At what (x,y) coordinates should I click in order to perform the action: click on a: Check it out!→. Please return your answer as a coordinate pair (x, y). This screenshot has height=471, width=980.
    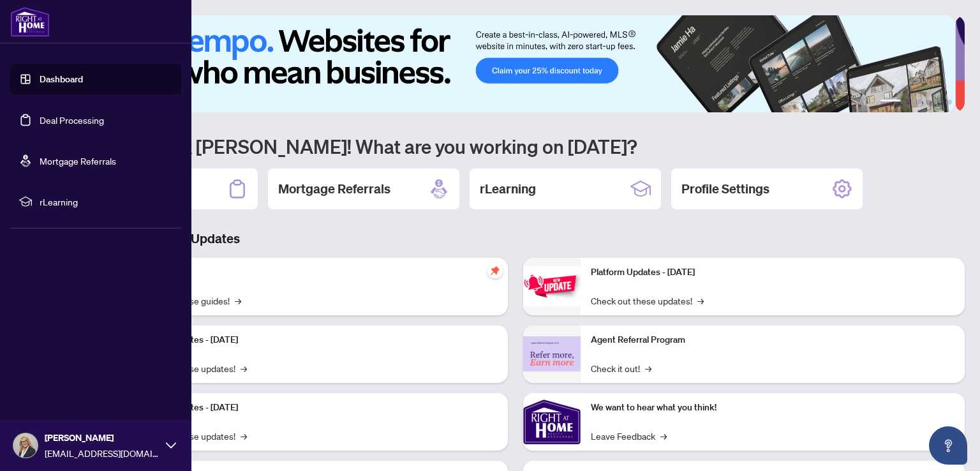
    Looking at the image, I should click on (620, 368).